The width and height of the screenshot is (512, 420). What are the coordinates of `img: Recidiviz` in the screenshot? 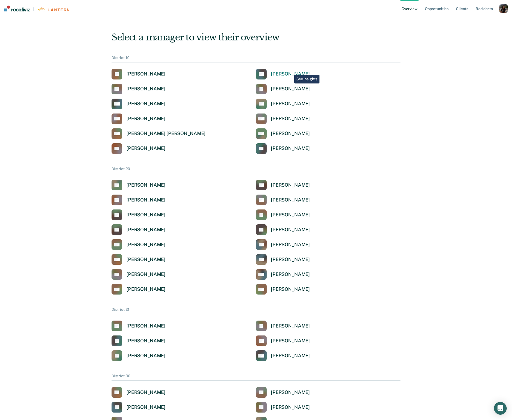 It's located at (17, 9).